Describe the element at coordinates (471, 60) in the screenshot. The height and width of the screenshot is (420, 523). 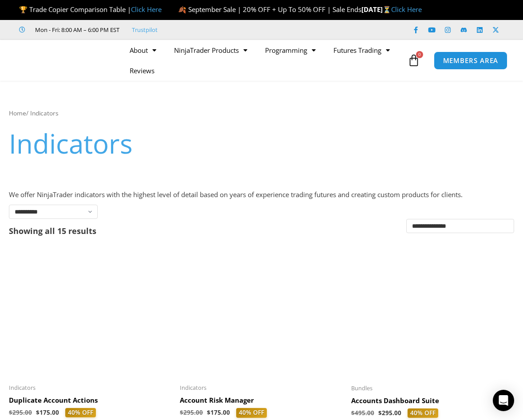
I see `span: MEMBERS AREA` at that location.